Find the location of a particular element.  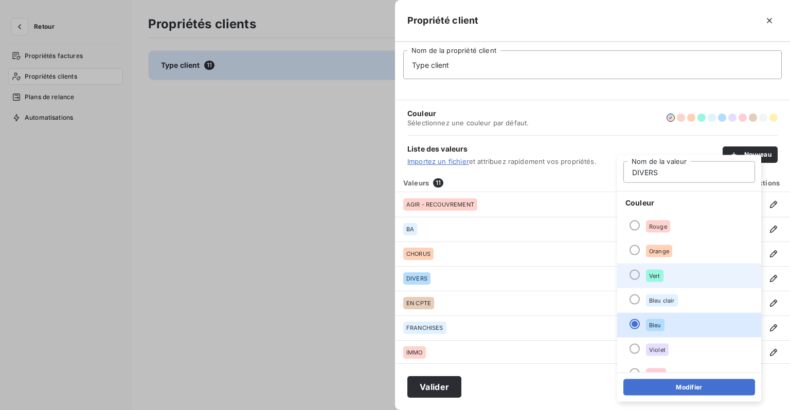

span: FRANCHISES is located at coordinates (425, 328).